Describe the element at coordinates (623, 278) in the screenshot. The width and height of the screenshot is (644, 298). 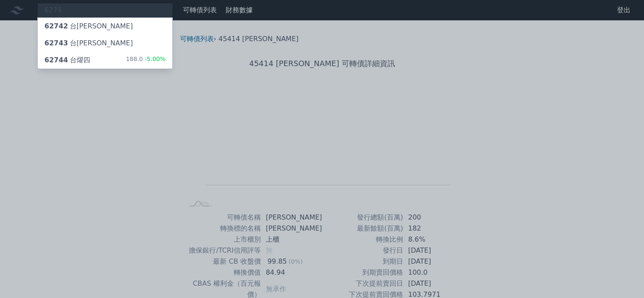
I see `div: 聊天小工具` at that location.